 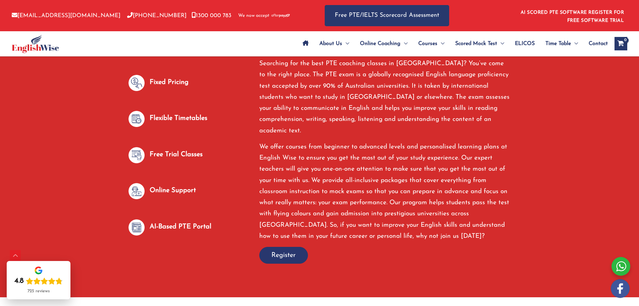 What do you see at coordinates (280, 15) in the screenshot?
I see `img: Afterpay-Logo` at bounding box center [280, 15].